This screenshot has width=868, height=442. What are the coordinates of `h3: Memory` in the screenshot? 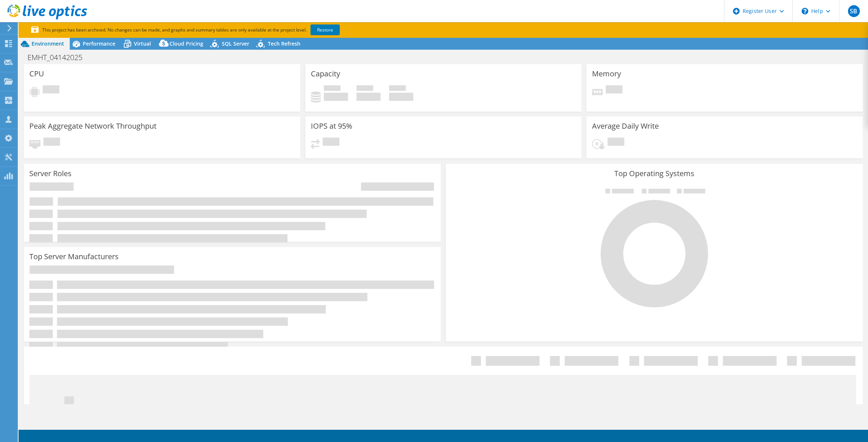 It's located at (607, 74).